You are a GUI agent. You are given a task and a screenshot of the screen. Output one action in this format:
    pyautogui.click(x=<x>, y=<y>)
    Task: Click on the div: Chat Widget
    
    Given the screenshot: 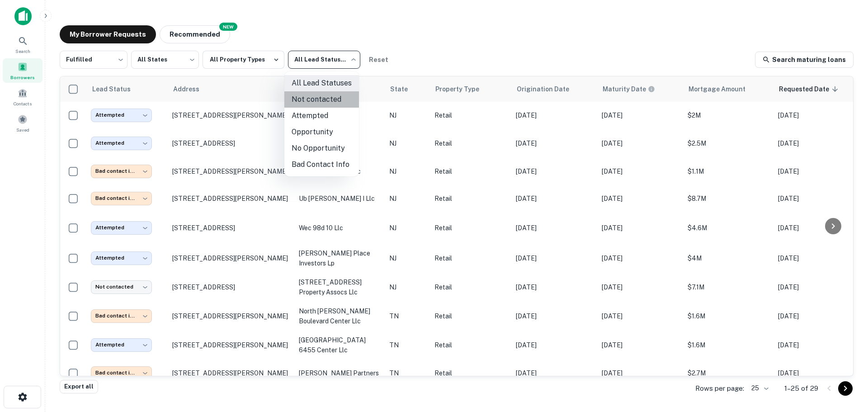 What is the action you would take?
    pyautogui.click(x=845, y=361)
    